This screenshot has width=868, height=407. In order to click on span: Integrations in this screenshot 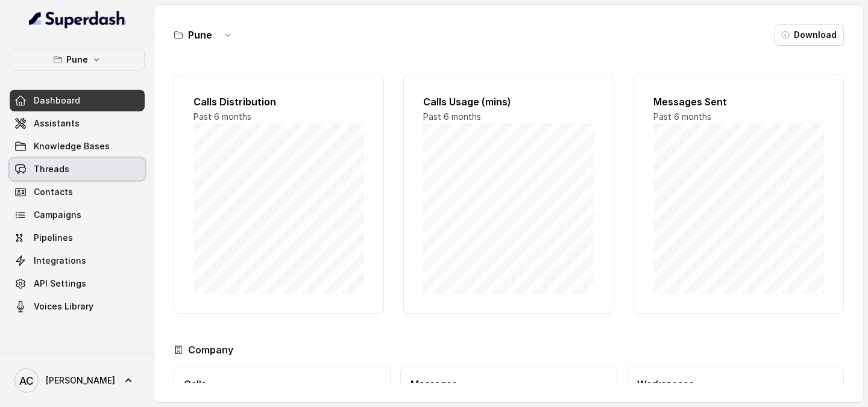, I will do `click(59, 261)`.